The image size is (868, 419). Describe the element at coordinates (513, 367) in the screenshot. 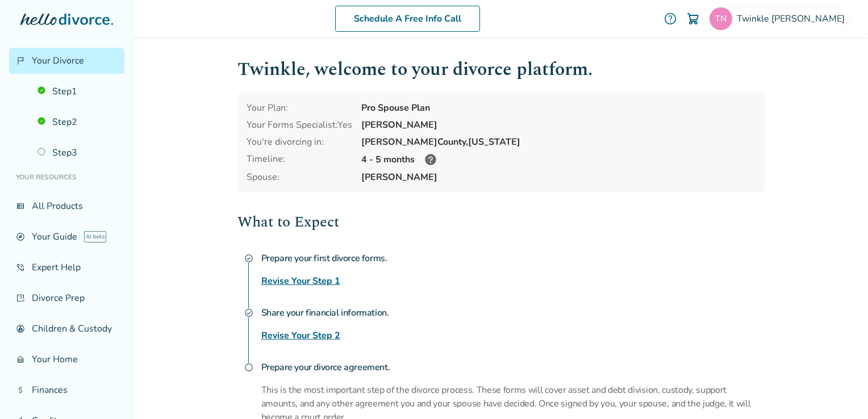

I see `h4: Prepare your divorce agreement.` at that location.